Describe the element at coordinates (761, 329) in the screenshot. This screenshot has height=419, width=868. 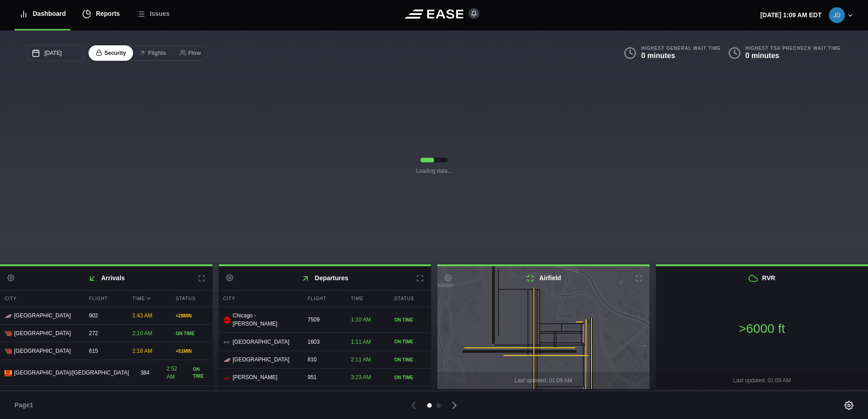
I see `h1: >6000 ft` at that location.